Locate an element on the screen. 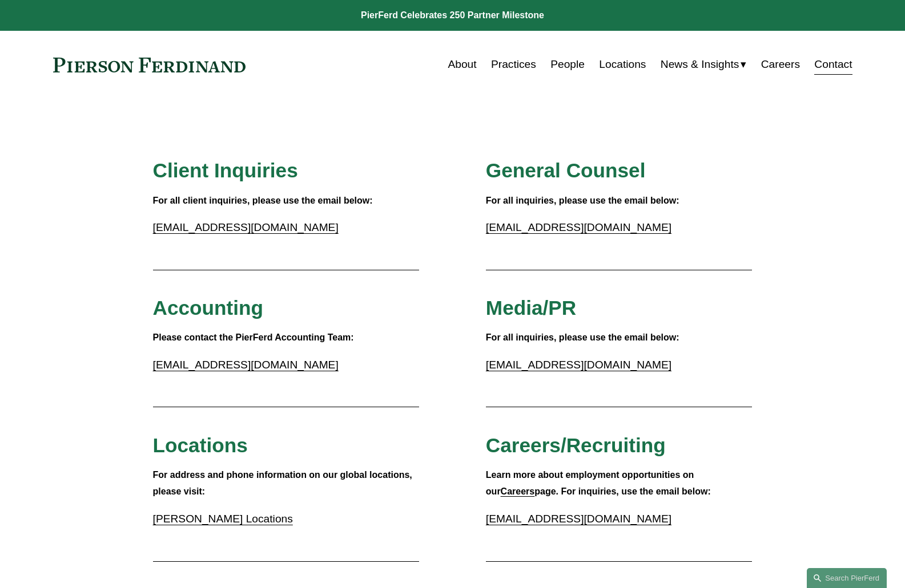 This screenshot has width=905, height=588. strong: page. For inquiries, use the email below: is located at coordinates (622, 491).